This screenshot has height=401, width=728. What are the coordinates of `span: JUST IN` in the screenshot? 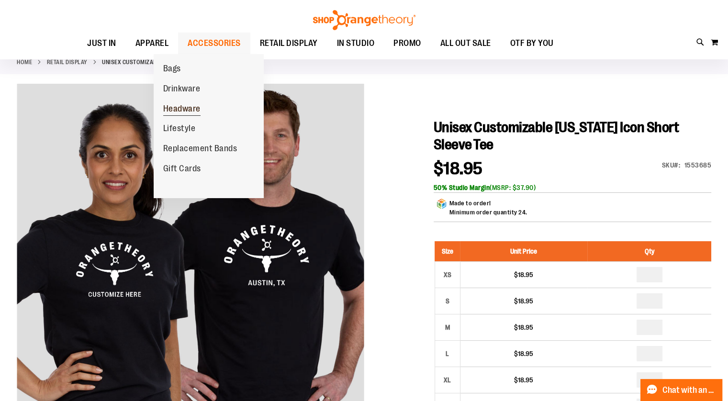 It's located at (102, 43).